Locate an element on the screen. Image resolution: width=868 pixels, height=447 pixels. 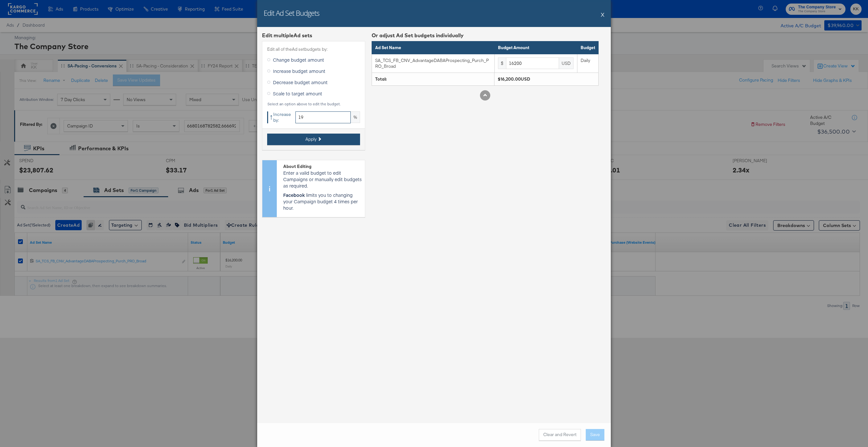
p: limits you to changing your Campaign budget 4 times per hour. is located at coordinates (323, 201).